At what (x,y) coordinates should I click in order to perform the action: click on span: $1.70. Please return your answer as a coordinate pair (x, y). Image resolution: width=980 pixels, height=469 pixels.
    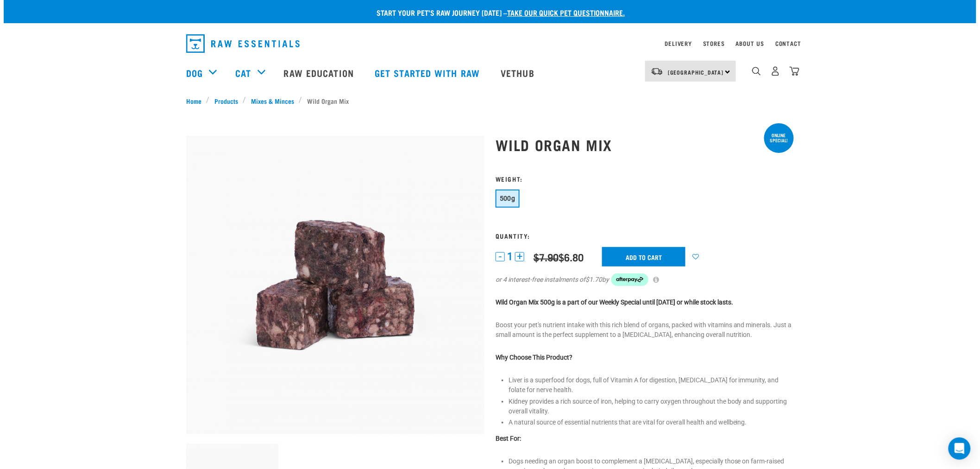
    Looking at the image, I should click on (593, 280).